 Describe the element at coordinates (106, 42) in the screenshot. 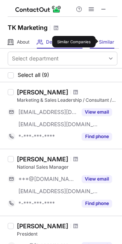

I see `span: Similar` at that location.